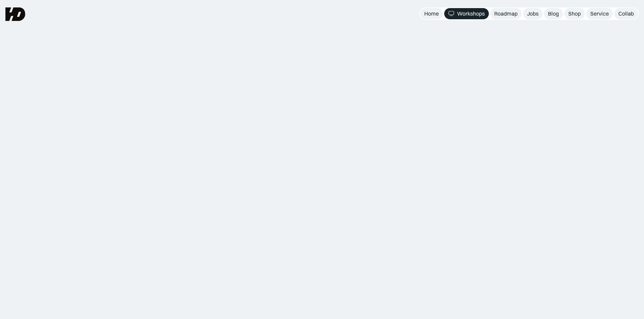 The width and height of the screenshot is (644, 319). I want to click on div: Service, so click(600, 14).